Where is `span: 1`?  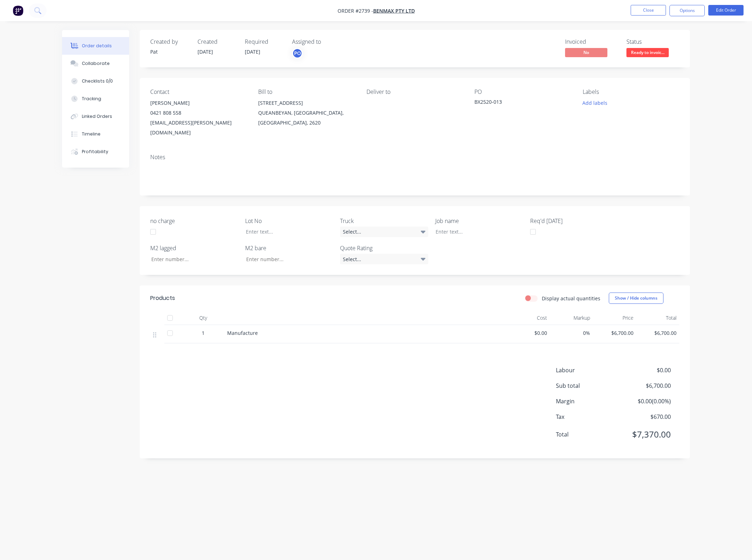 span: 1 is located at coordinates (203, 333).